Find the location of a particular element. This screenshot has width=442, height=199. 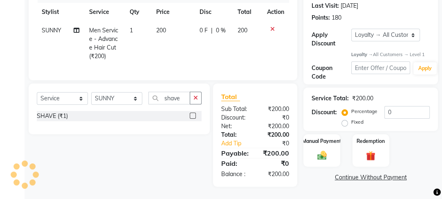

div: Last Visit: is located at coordinates (325, 6).